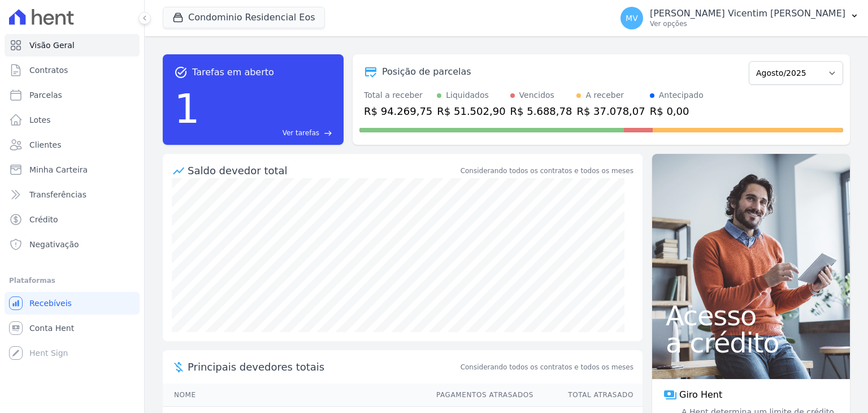 The height and width of the screenshot is (413, 868). I want to click on a: Lotes, so click(72, 120).